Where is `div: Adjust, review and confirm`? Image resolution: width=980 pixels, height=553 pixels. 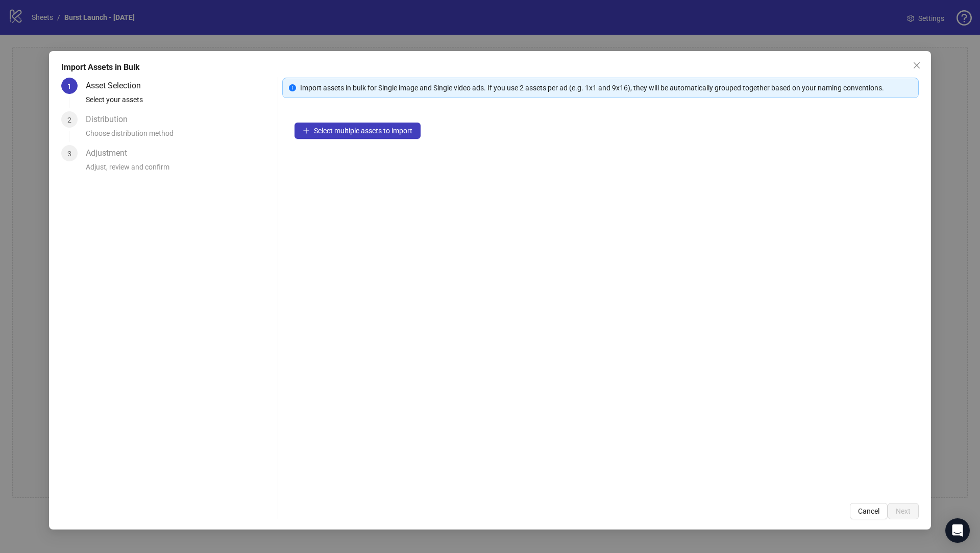
div: Adjust, review and confirm is located at coordinates (180, 170).